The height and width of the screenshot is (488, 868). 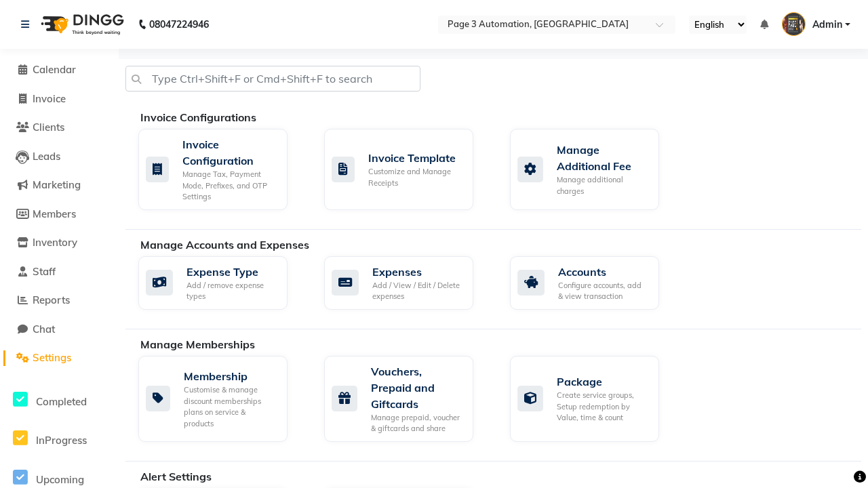 What do you see at coordinates (273, 79) in the screenshot?
I see `input: Type Ctrl+Shift+F or Cmd+Shift+F to search` at bounding box center [273, 79].